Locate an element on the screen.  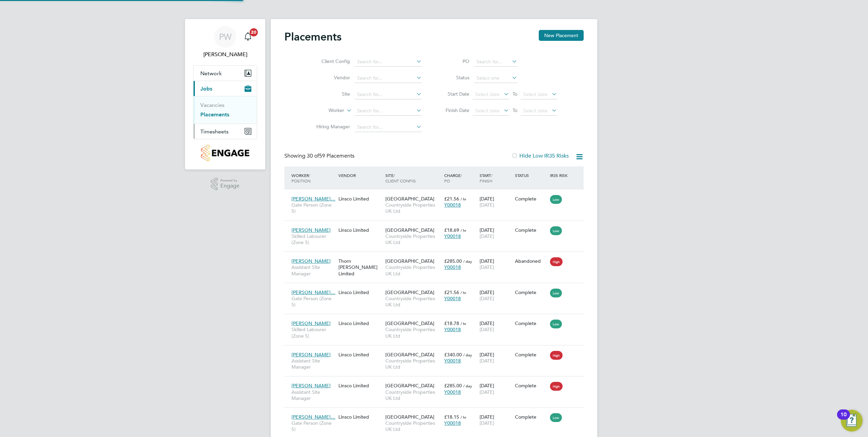
span: Engage is located at coordinates (230, 186).